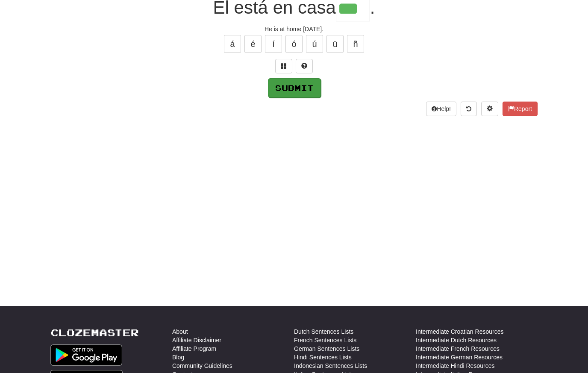  What do you see at coordinates (441, 109) in the screenshot?
I see `button: Help!` at bounding box center [441, 109].